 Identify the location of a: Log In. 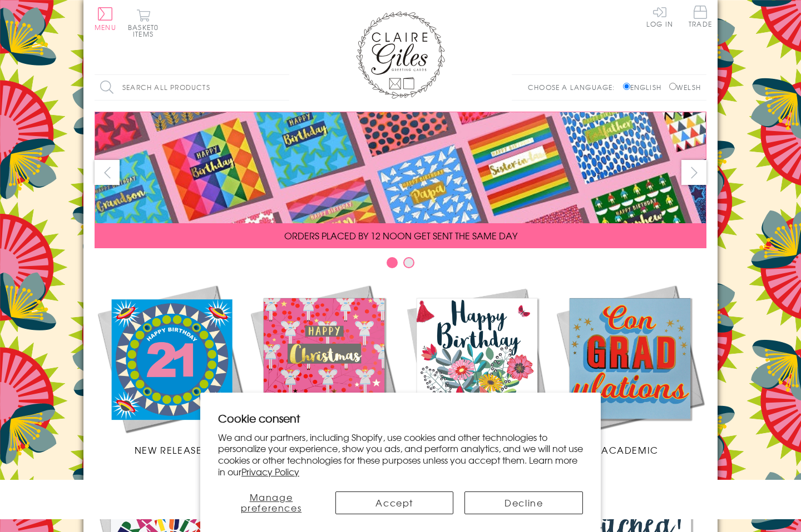
(660, 16).